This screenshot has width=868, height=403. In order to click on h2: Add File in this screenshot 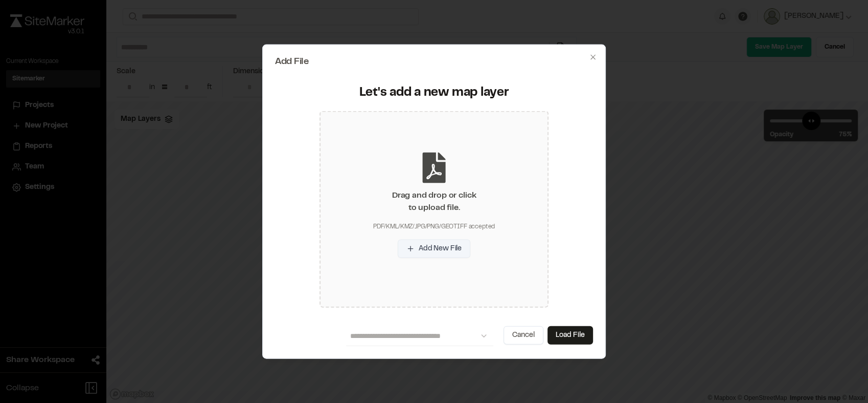, I will do `click(434, 61)`.